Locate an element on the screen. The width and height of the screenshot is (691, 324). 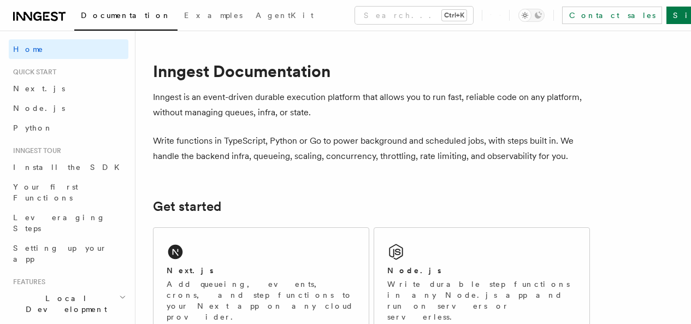
span: Inngest tour is located at coordinates (35, 151).